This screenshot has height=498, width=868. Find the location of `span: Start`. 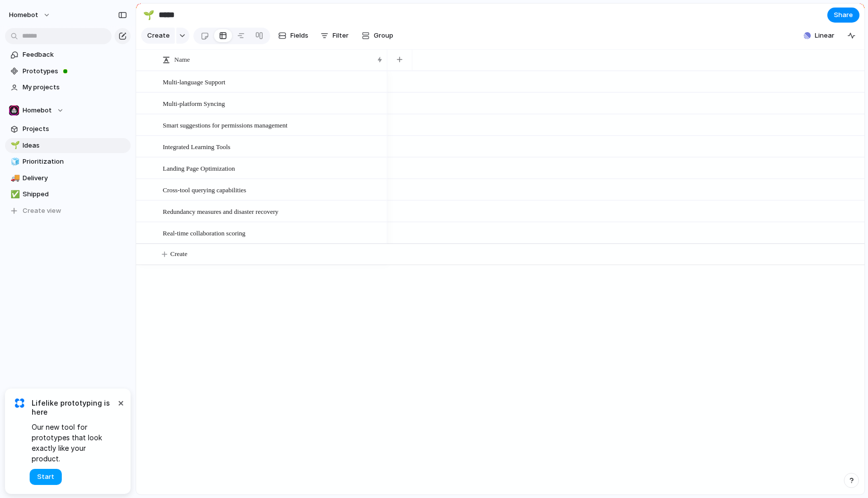

span: Start is located at coordinates (46, 477).